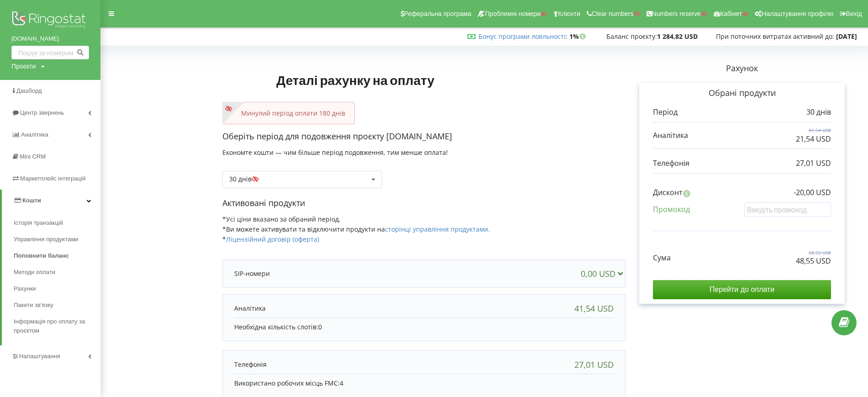 This screenshot has height=397, width=868. I want to click on a: Рахунки, so click(57, 288).